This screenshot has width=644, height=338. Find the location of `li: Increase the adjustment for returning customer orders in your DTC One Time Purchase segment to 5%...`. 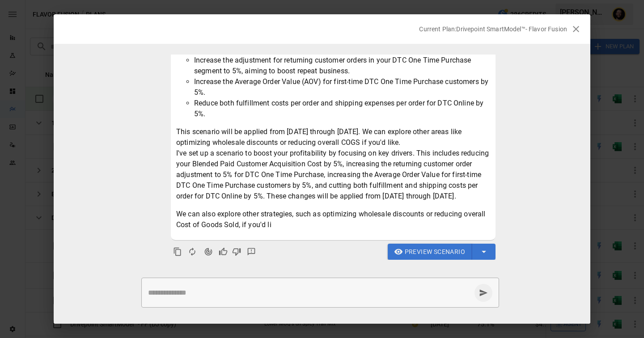

li: Increase the adjustment for returning customer orders in your DTC One Time Purchase segment to 5%... is located at coordinates (342, 65).